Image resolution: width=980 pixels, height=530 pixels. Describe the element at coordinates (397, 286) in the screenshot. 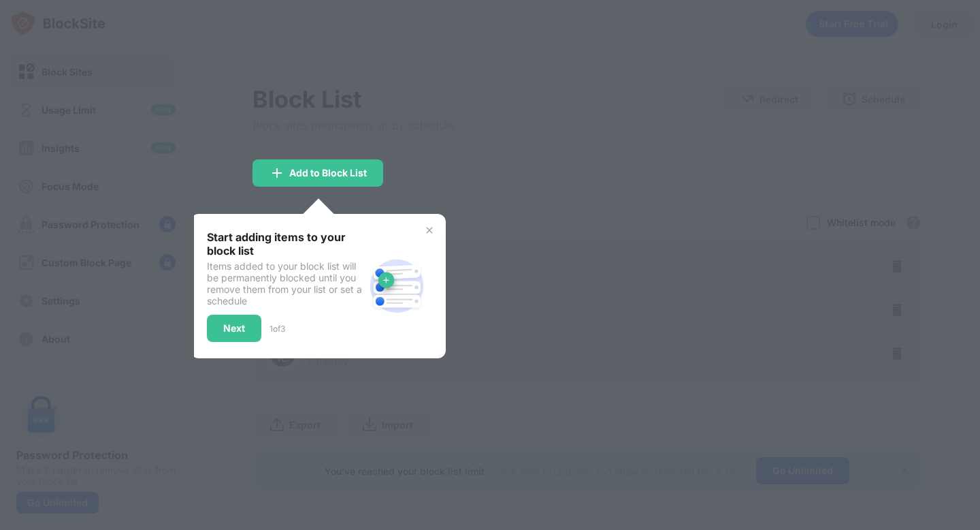

I see `img: block-site.svg` at that location.